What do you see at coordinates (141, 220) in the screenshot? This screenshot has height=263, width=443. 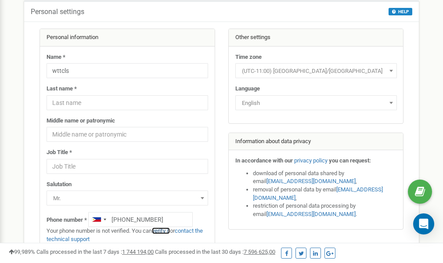 I see `input: +1-800-555-55-55` at bounding box center [141, 220].